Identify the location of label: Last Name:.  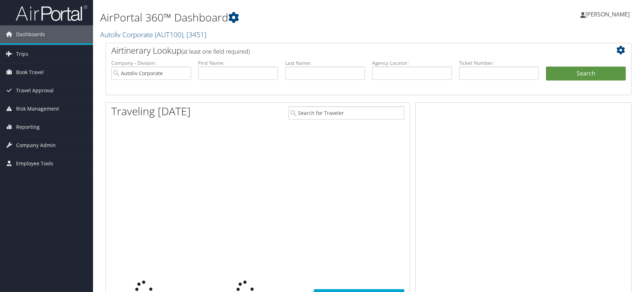
(325, 63).